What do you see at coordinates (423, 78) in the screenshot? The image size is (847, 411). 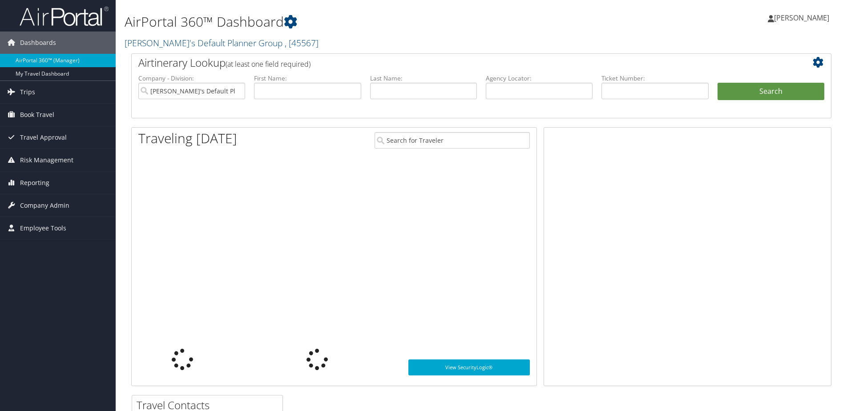 I see `label: Last Name:` at bounding box center [423, 78].